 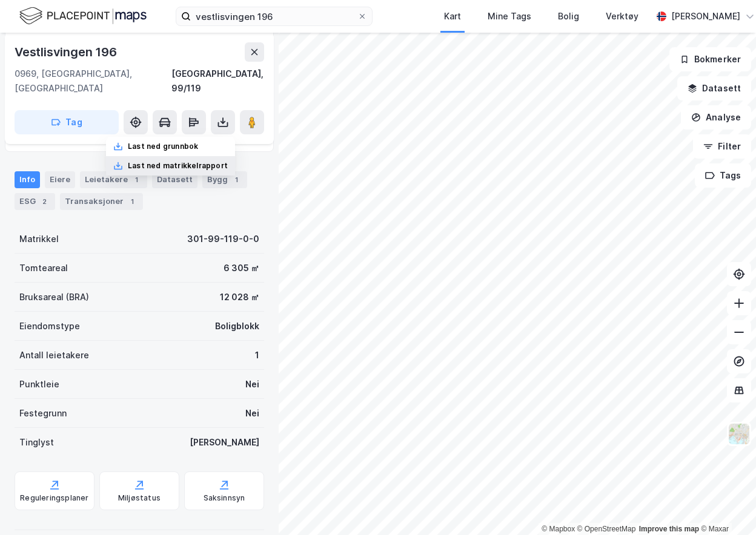 I want to click on a: Mapbox, so click(x=557, y=529).